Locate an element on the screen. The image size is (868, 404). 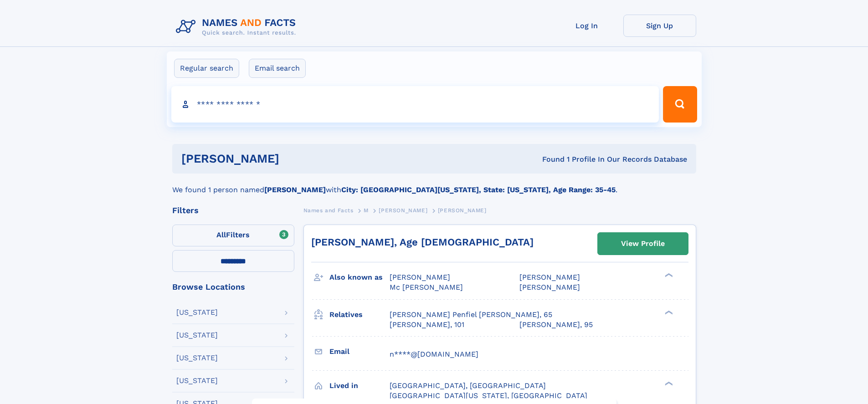
label: Email search is located at coordinates (277, 68).